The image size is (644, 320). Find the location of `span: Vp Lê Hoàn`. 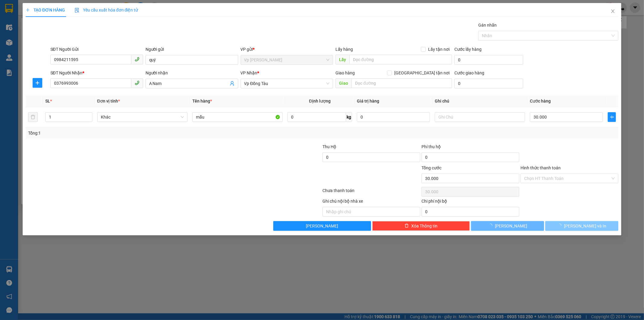

span: Vp Lê Hoàn is located at coordinates (287, 60).